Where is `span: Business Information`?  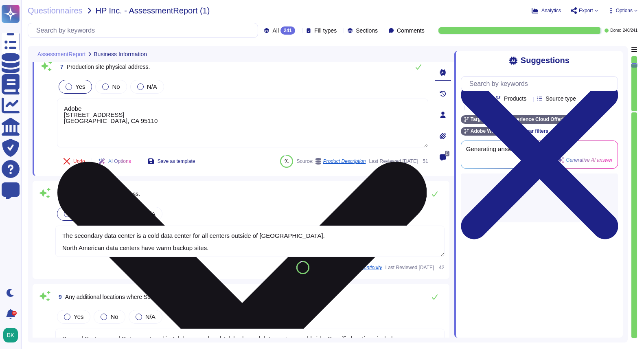 span: Business Information is located at coordinates (120, 54).